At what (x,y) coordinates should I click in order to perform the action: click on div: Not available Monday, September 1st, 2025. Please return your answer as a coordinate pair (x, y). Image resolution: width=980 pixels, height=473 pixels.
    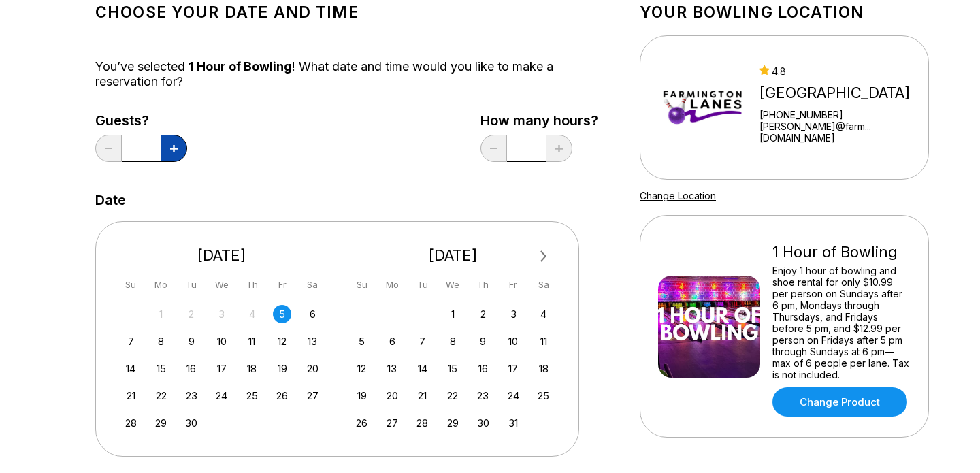
    Looking at the image, I should click on (161, 314).